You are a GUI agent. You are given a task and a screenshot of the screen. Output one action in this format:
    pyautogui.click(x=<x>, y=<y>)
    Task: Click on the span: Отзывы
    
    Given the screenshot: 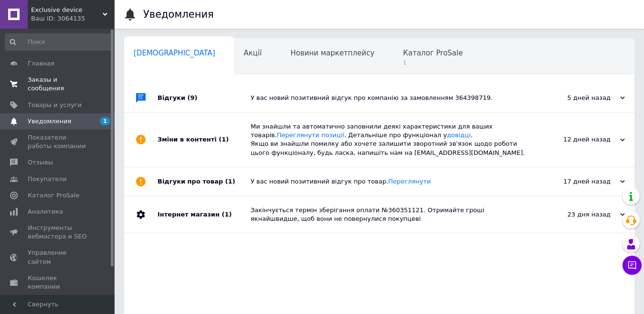 What is the action you would take?
    pyautogui.click(x=40, y=163)
    